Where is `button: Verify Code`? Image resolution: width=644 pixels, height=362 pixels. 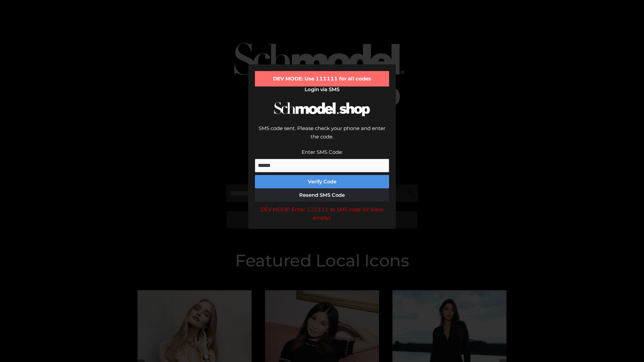 button: Verify Code is located at coordinates (322, 182).